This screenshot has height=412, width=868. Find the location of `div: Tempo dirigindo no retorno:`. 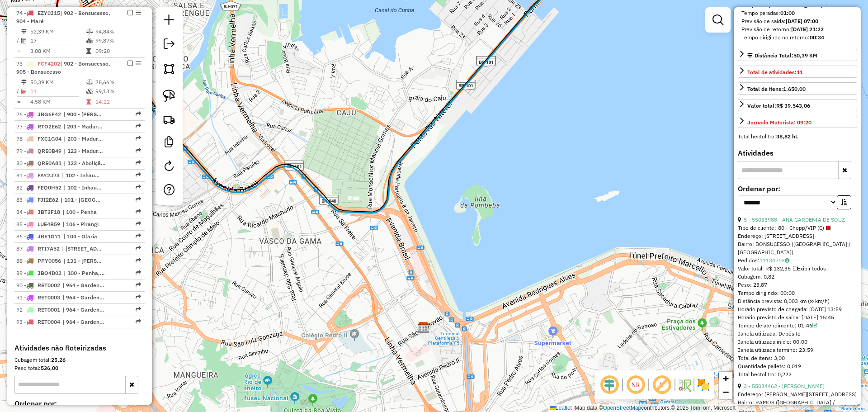

div: Tempo dirigindo no retorno: is located at coordinates (797, 38).